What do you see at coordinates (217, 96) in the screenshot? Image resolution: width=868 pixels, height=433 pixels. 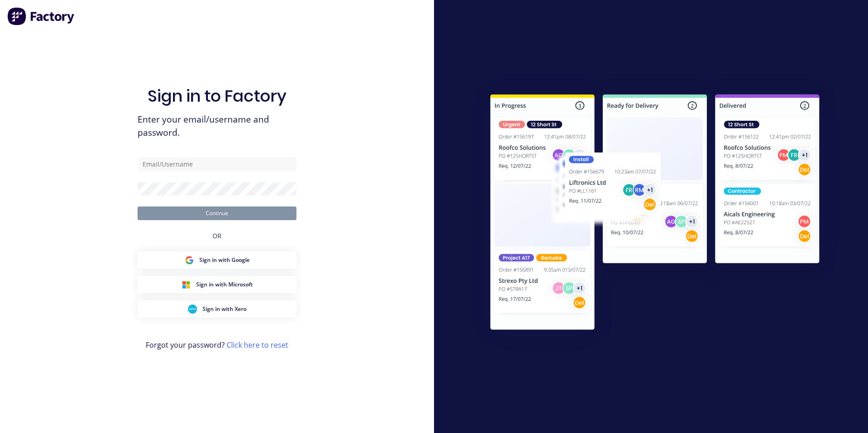 I see `h1: Sign in to Factory` at bounding box center [217, 96].